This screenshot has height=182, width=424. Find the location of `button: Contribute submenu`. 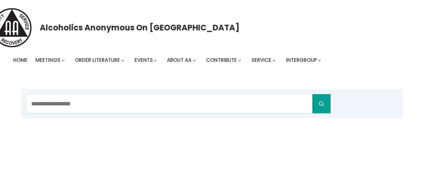

button: Contribute submenu is located at coordinates (239, 60).